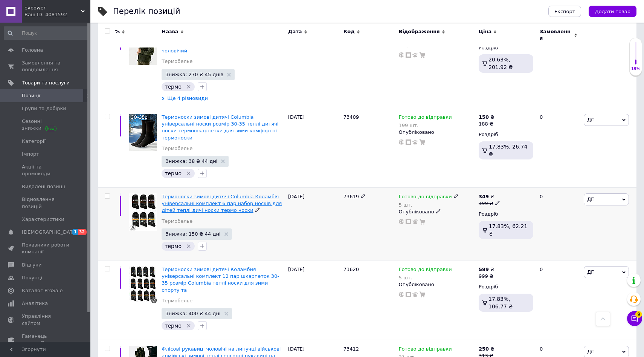  Describe the element at coordinates (565, 12) in the screenshot. I see `span: Експорт` at that location.